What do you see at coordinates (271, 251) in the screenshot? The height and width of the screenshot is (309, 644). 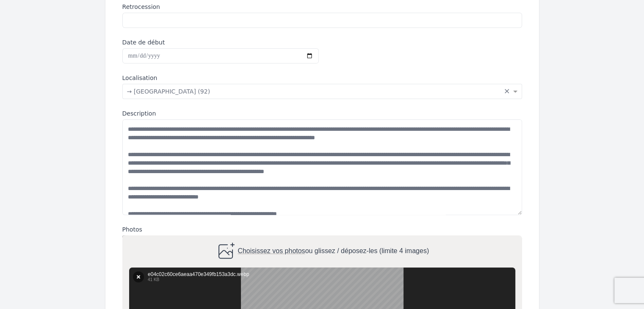 I see `span: Choisissez vos photos` at bounding box center [271, 251].